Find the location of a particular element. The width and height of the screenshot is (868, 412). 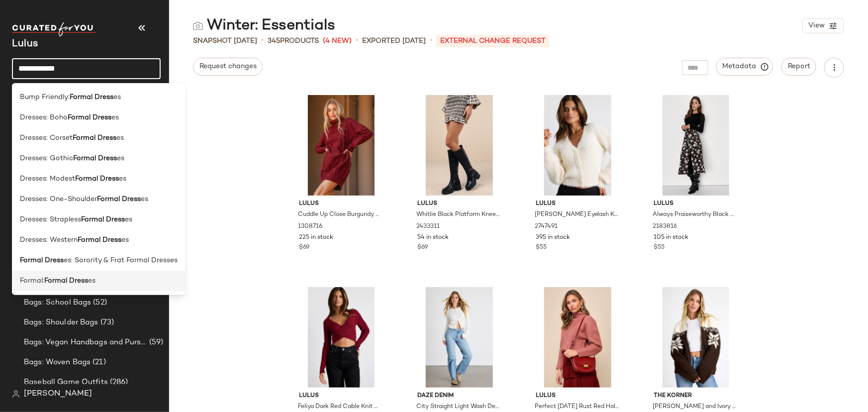

span: Always Praiseworthy Black Floral Print Midi Skirt is located at coordinates (694, 215).